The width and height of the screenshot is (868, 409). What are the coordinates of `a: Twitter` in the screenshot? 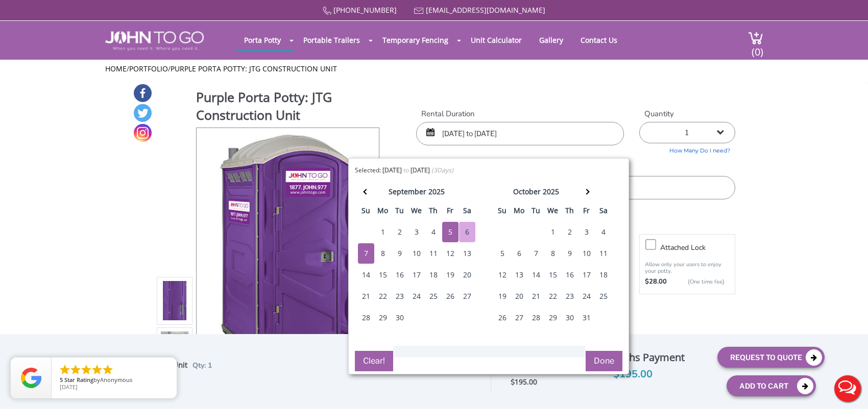 It's located at (142, 113).